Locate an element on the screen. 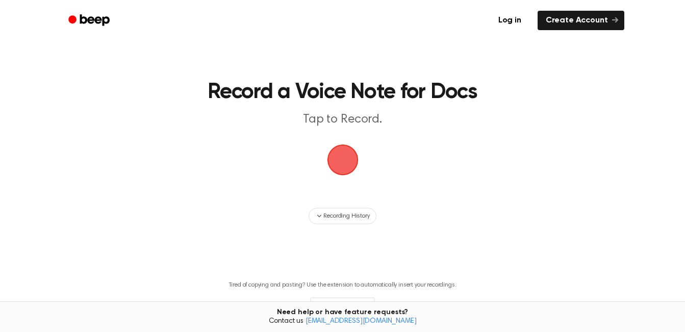 The height and width of the screenshot is (332, 685). p: Tap to Record. is located at coordinates (343, 119).